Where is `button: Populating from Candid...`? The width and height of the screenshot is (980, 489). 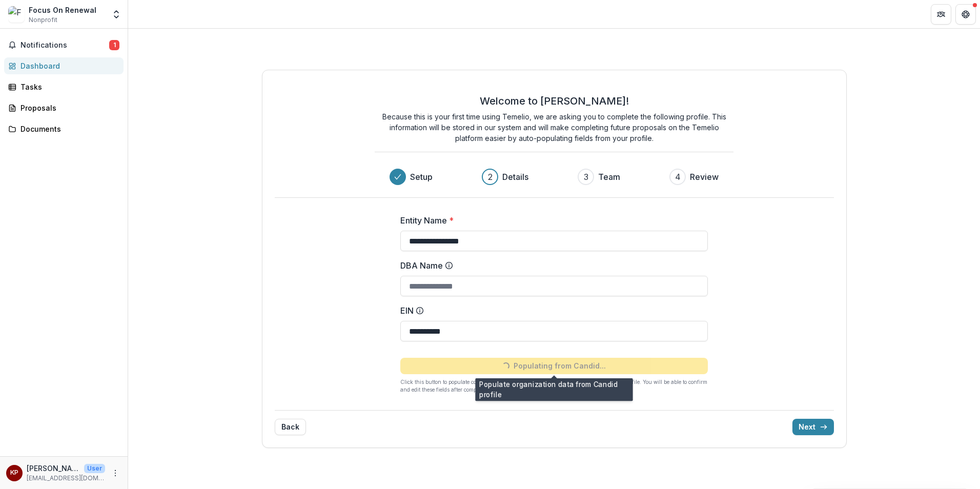 button: Populating from Candid... is located at coordinates (554, 366).